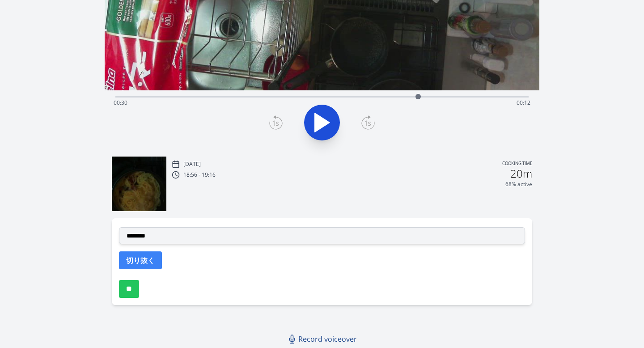  I want to click on span: 00:12, so click(523, 102).